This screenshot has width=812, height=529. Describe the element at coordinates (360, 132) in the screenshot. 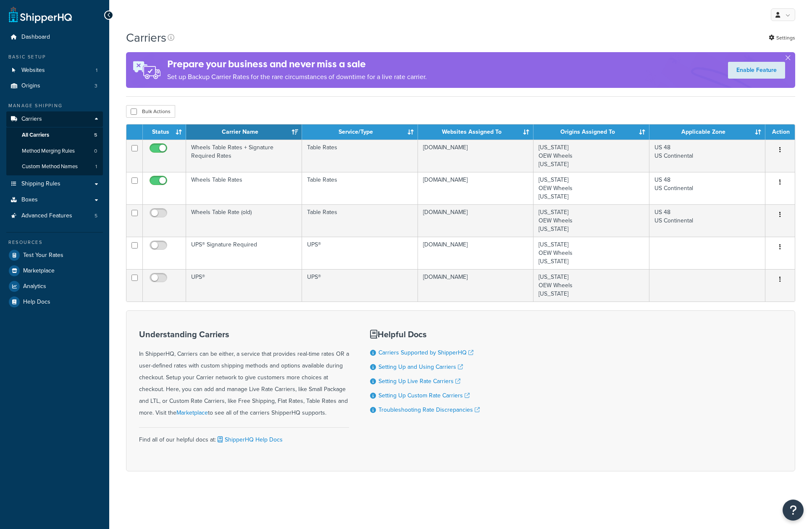

I see `th: Service/Type: activate to sort column ascending` at that location.